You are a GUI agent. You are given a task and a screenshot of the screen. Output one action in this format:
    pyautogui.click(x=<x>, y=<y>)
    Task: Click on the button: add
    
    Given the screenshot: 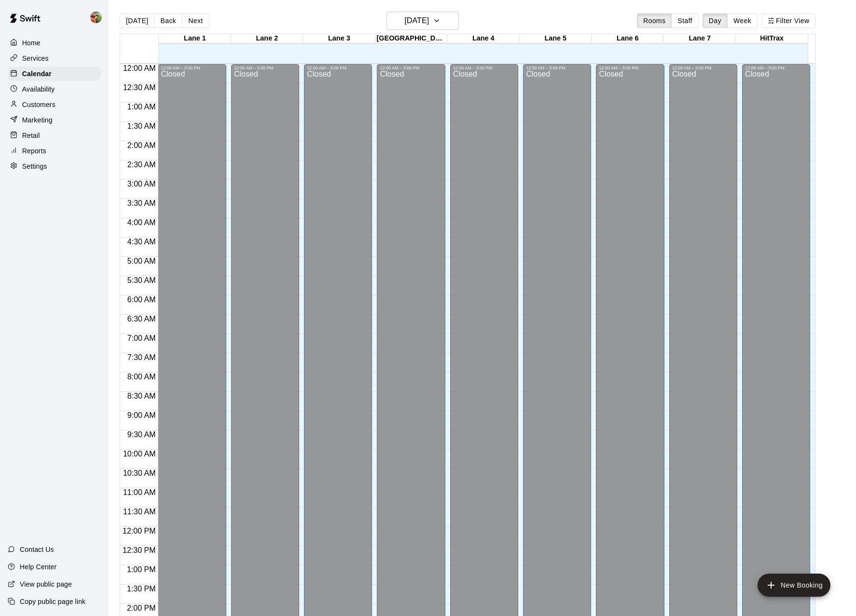 What is the action you would take?
    pyautogui.click(x=794, y=585)
    